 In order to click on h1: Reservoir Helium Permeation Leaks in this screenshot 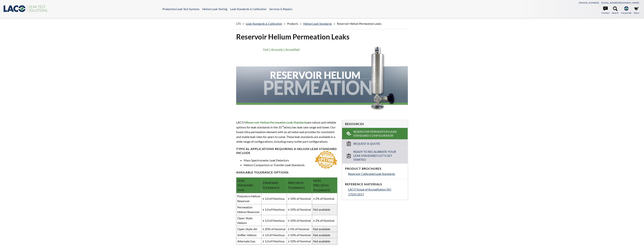, I will do `click(322, 37)`.